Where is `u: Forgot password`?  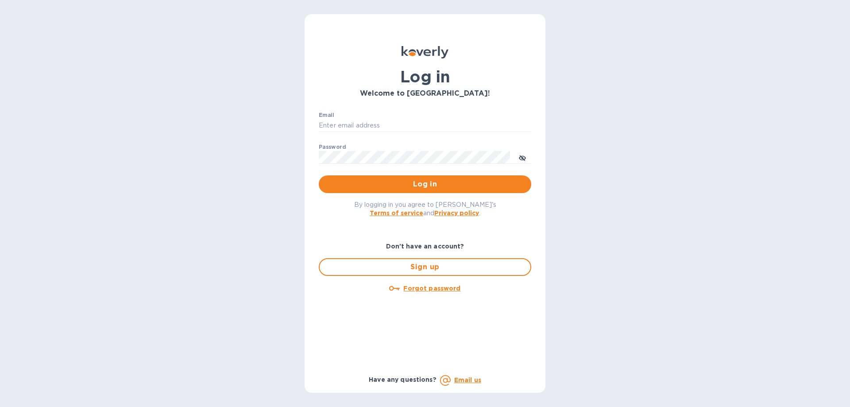
u: Forgot password is located at coordinates (431, 288).